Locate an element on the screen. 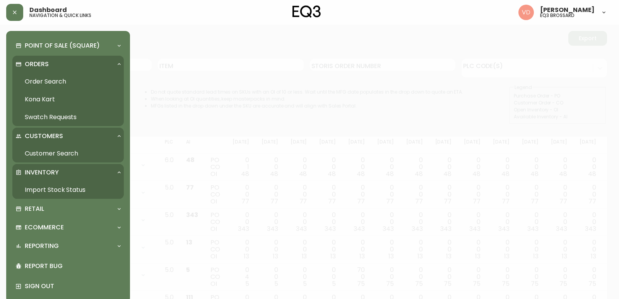  div: Sign Out is located at coordinates (68, 286).